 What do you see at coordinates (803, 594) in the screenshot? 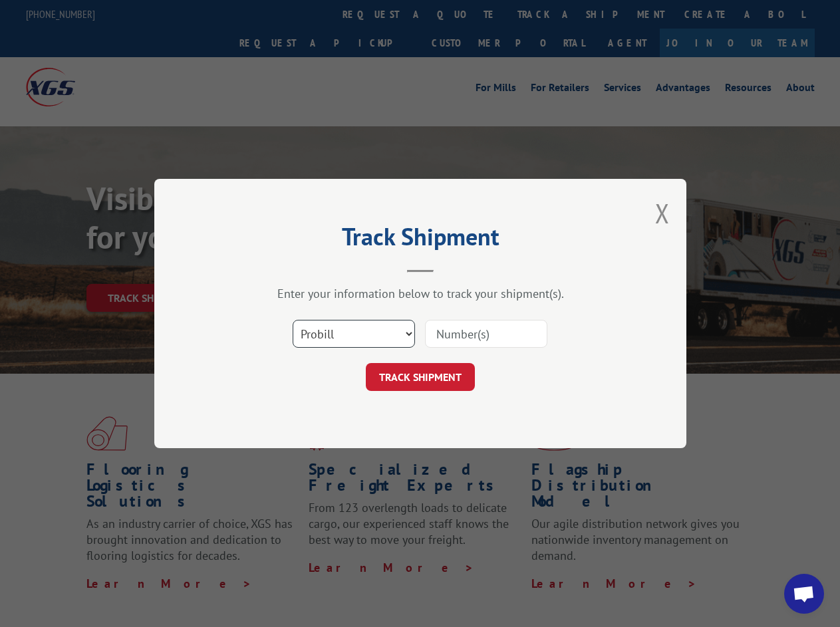
I see `a: Open chat` at bounding box center [803, 594].